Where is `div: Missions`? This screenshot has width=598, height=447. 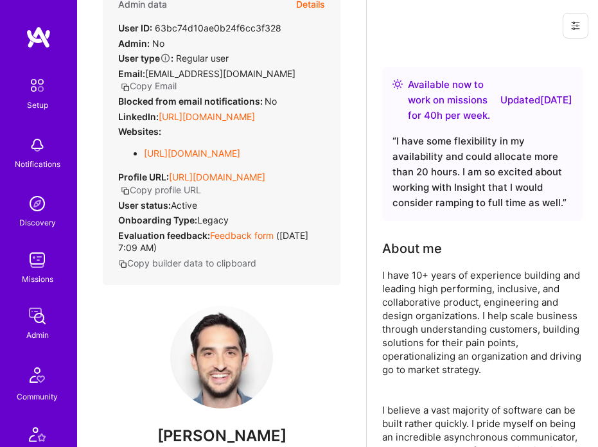 div: Missions is located at coordinates (37, 279).